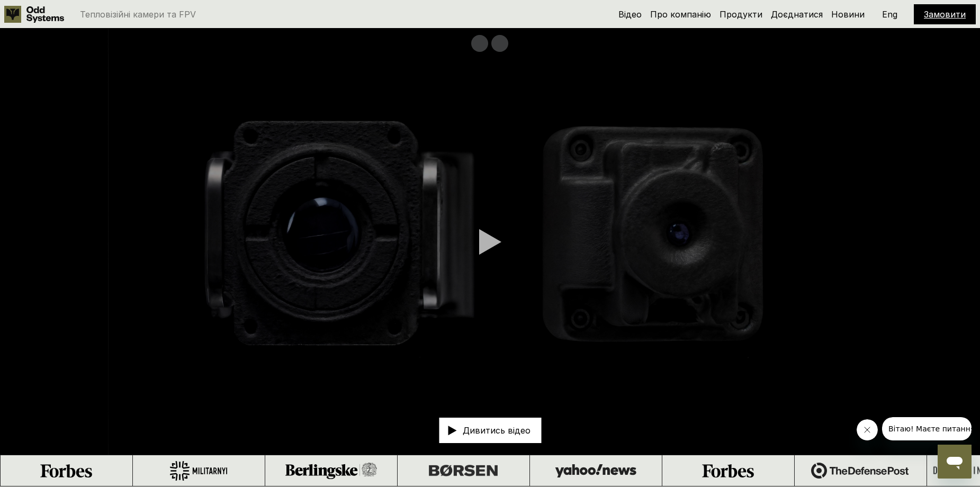 The image size is (980, 487). What do you see at coordinates (847, 14) in the screenshot?
I see `a: Новини` at bounding box center [847, 14].